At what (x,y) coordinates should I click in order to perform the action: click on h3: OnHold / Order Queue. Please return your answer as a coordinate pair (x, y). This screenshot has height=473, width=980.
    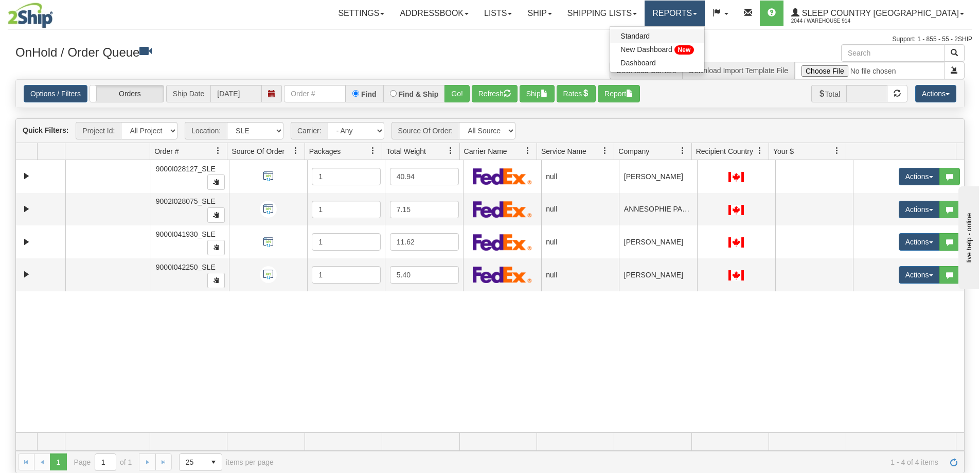
    Looking at the image, I should click on (249, 52).